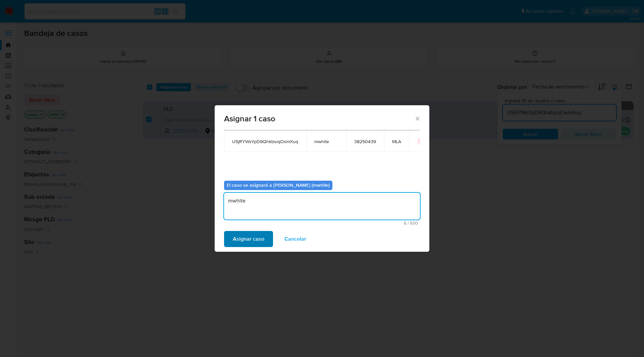  What do you see at coordinates (296, 239) in the screenshot?
I see `span: Cancelar` at bounding box center [296, 239].